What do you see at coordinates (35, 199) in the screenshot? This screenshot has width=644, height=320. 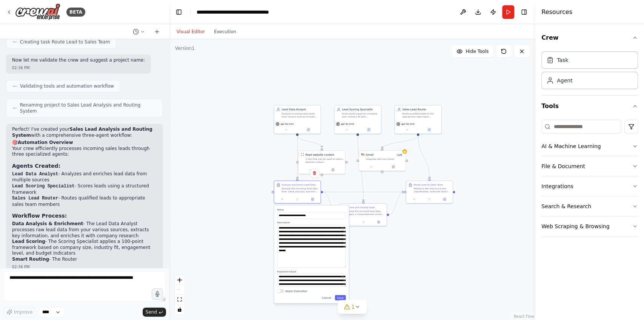 I see `code: Sales Lead Router` at bounding box center [35, 199].